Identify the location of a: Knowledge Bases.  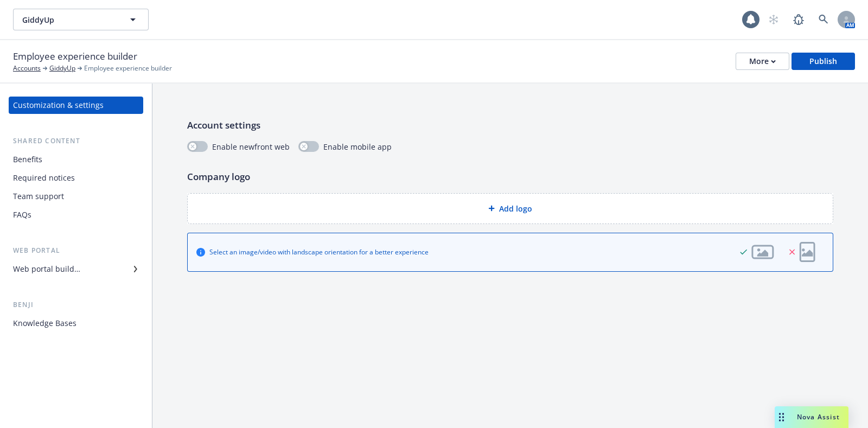
(76, 323).